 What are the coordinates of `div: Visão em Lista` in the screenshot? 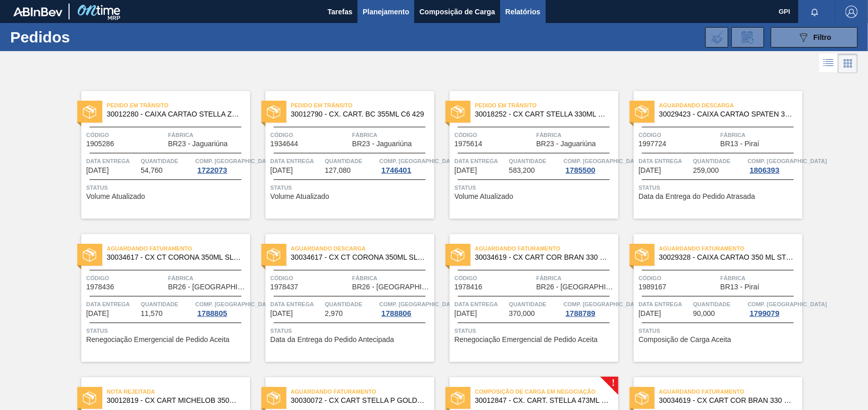 It's located at (828, 63).